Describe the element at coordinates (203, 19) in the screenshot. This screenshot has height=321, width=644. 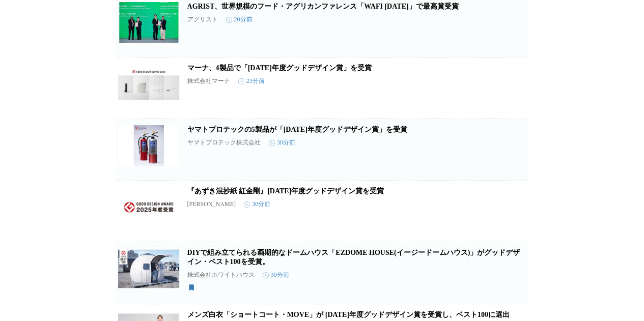
I see `p: アグリスト` at that location.